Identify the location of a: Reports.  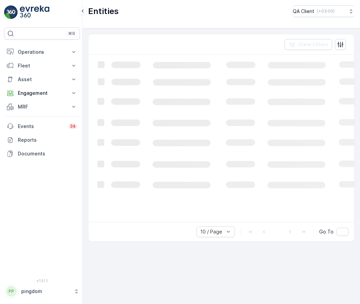
(42, 140).